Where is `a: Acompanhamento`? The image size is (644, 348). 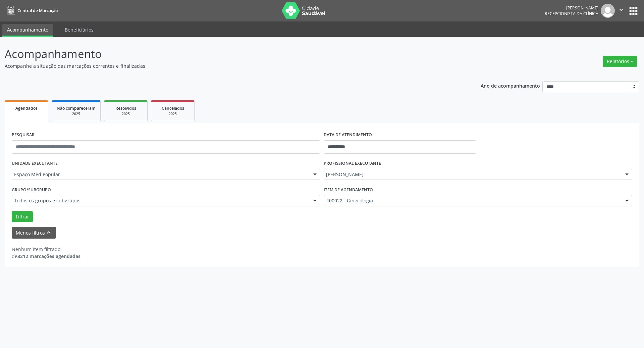 a: Acompanhamento is located at coordinates (27, 30).